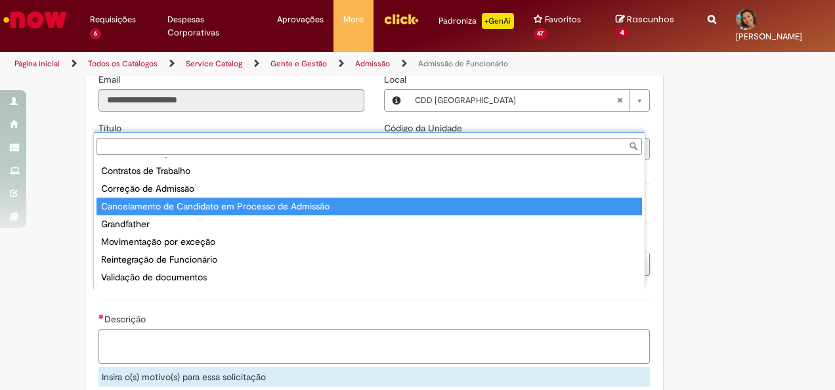  Describe the element at coordinates (369, 223) in the screenshot. I see `ul: Tipo de solicitação` at that location.